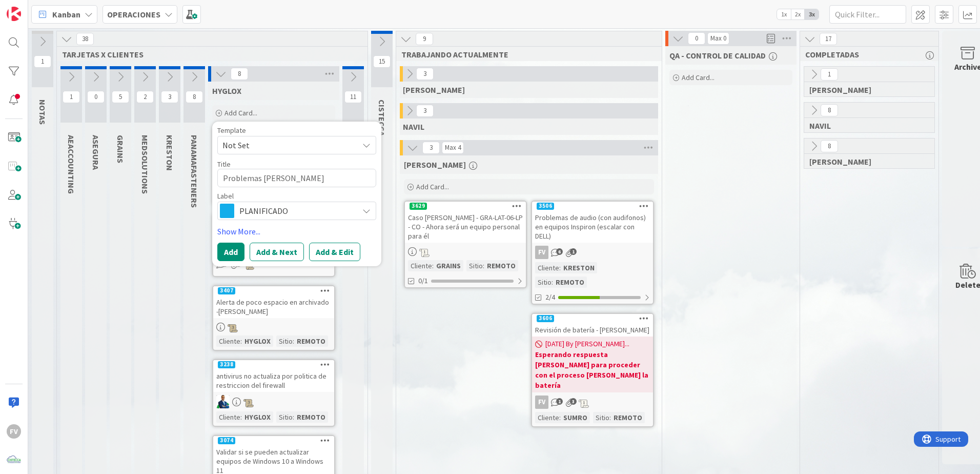  I want to click on span: MEDSOLUTIONS, so click(145, 164).